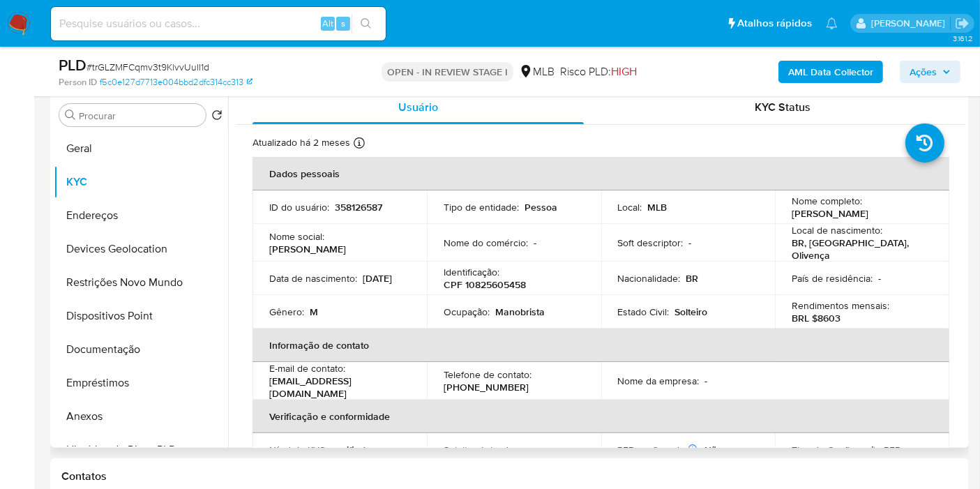 This screenshot has width=980, height=489. Describe the element at coordinates (358, 207) in the screenshot. I see `p: 358126587` at that location.